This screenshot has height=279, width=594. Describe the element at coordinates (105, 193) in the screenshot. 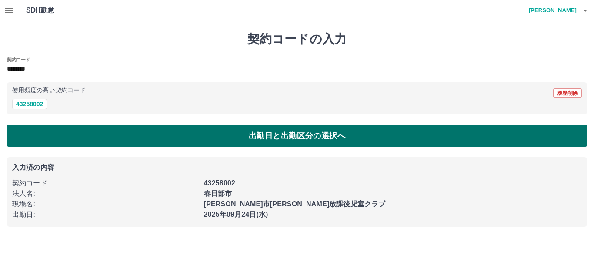

I see `p: 法人名 :` at that location.